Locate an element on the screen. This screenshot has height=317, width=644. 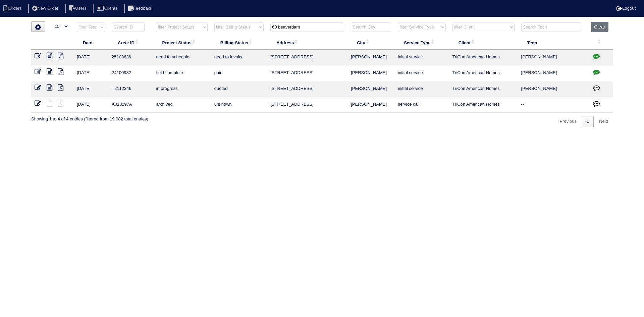
td: A018297A is located at coordinates (130, 105).